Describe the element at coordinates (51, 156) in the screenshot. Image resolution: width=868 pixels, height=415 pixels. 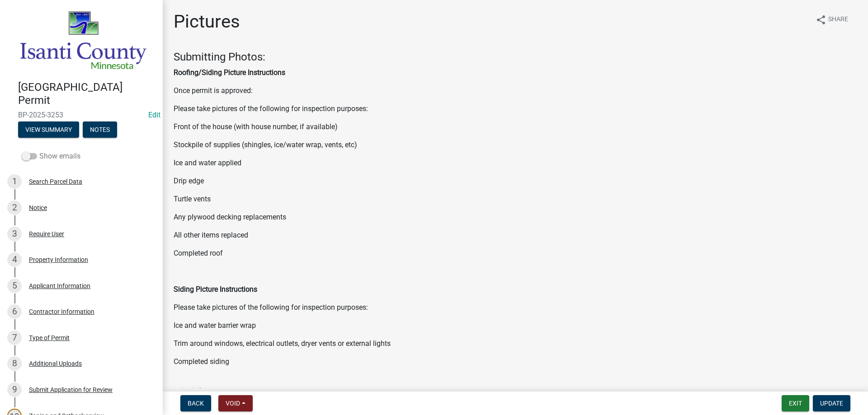
I see `label: Show emails` at that location.